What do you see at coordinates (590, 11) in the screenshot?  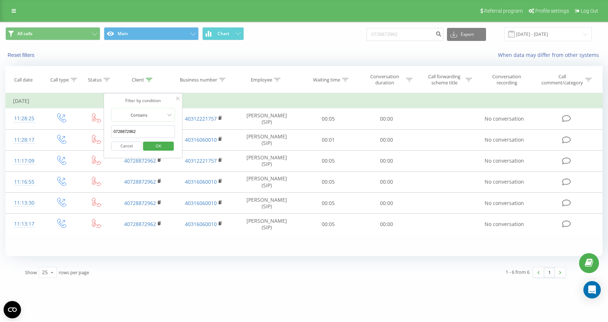 I see `span: Log Out` at bounding box center [590, 11].